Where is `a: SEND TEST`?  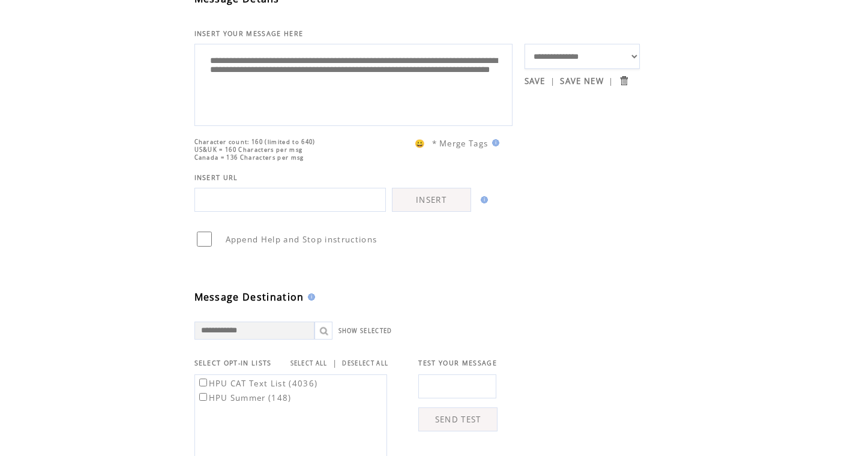
a: SEND TEST is located at coordinates (458, 419).